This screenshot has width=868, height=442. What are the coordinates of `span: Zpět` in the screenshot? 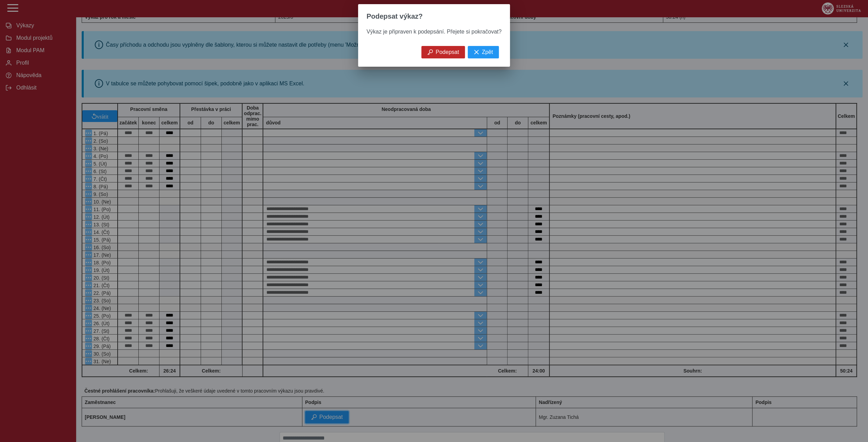 It's located at (487, 52).